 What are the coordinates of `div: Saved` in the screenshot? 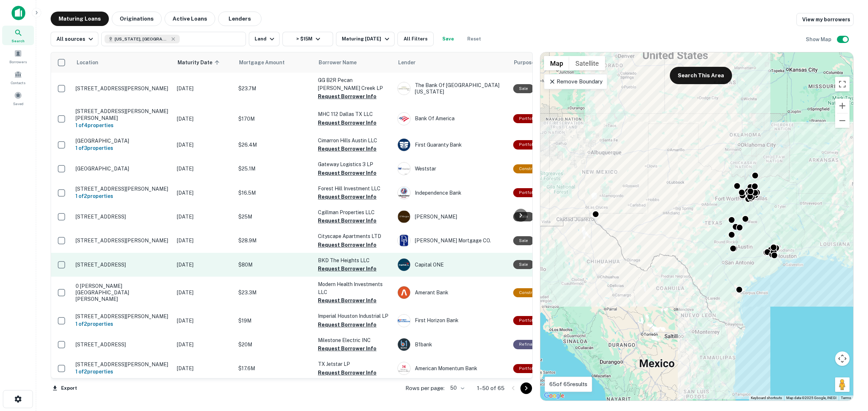 It's located at (18, 98).